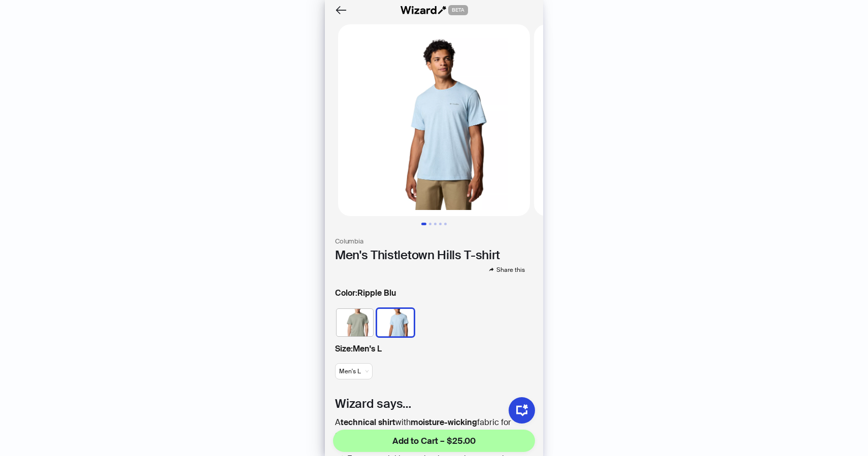  I want to click on span: Add to Cart – $25.00, so click(434, 441).